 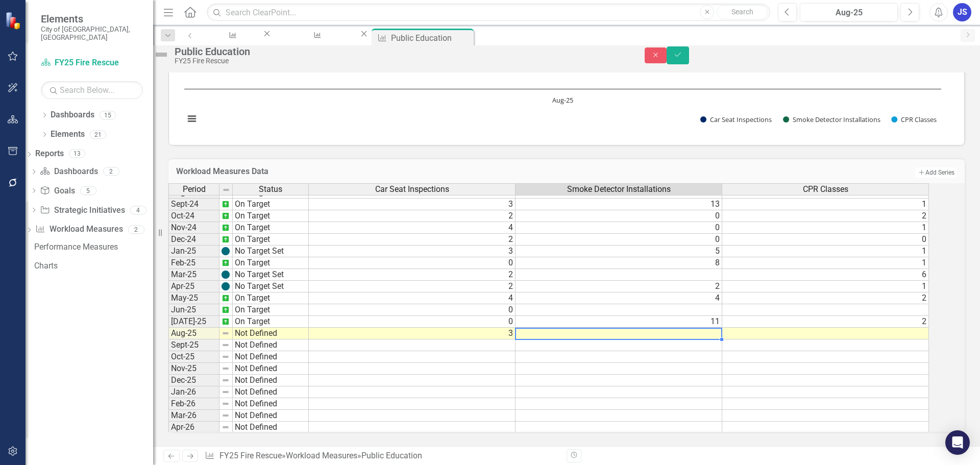 I want to click on td: 11, so click(x=618, y=321).